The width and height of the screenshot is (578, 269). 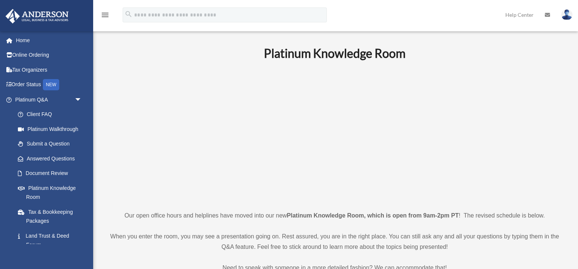 I want to click on a: Land Trust & Deed Forum, so click(x=52, y=240).